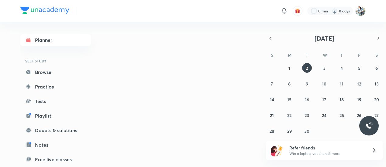 This screenshot has width=386, height=167. Describe the element at coordinates (334, 11) in the screenshot. I see `img: streak` at that location.